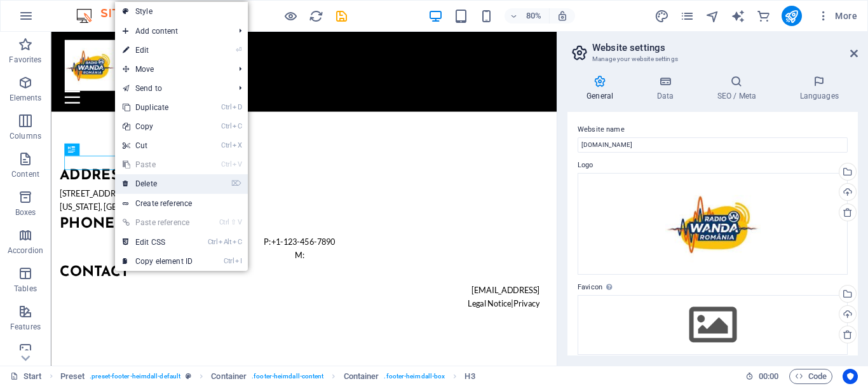  Describe the element at coordinates (25, 327) in the screenshot. I see `p: Features` at that location.